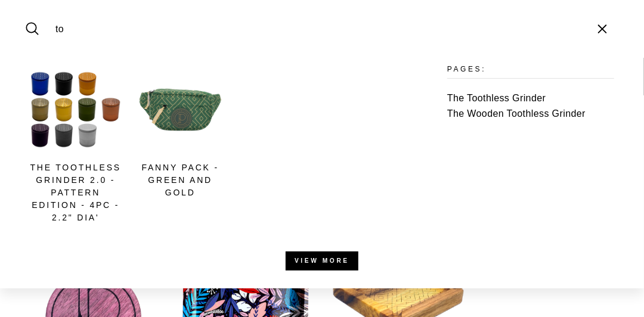  Describe the element at coordinates (181, 133) in the screenshot. I see `a: FANNY PACK - GREEN AND GOLD` at that location.